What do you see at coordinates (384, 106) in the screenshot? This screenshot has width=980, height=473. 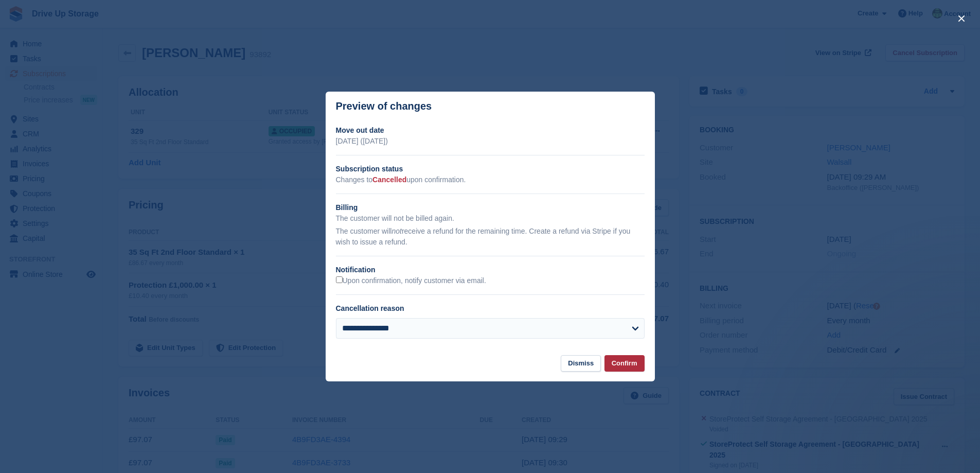 I see `p: Preview of changes` at bounding box center [384, 106].